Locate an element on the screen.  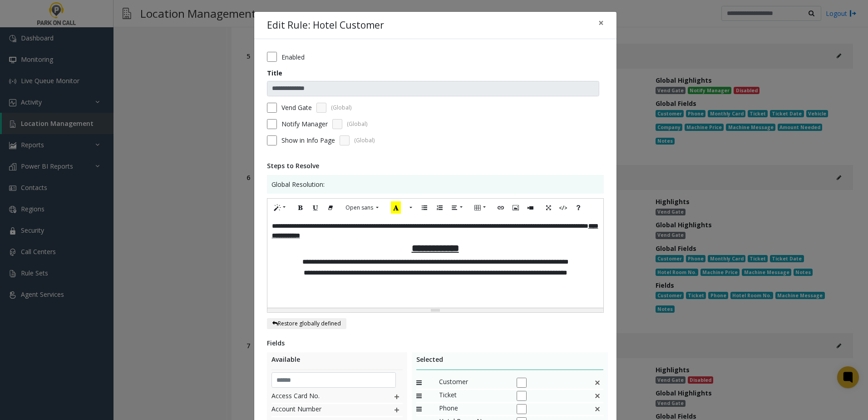
span: Ticket is located at coordinates (473, 396).